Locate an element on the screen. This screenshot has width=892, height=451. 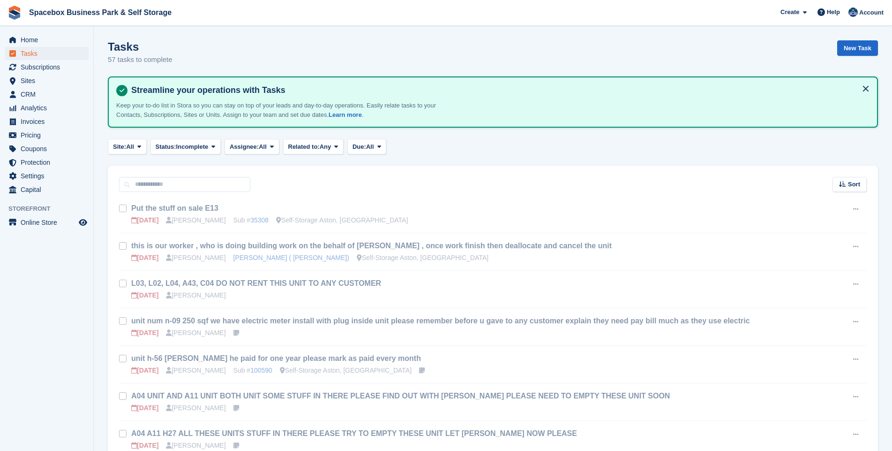
span: Home is located at coordinates (49, 40).